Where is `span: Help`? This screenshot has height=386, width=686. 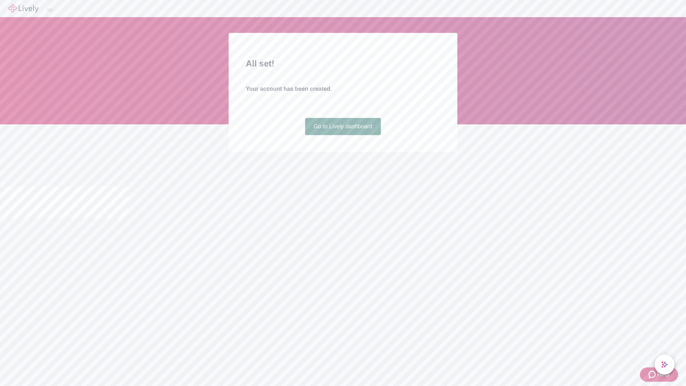 span: Help is located at coordinates (664, 375).